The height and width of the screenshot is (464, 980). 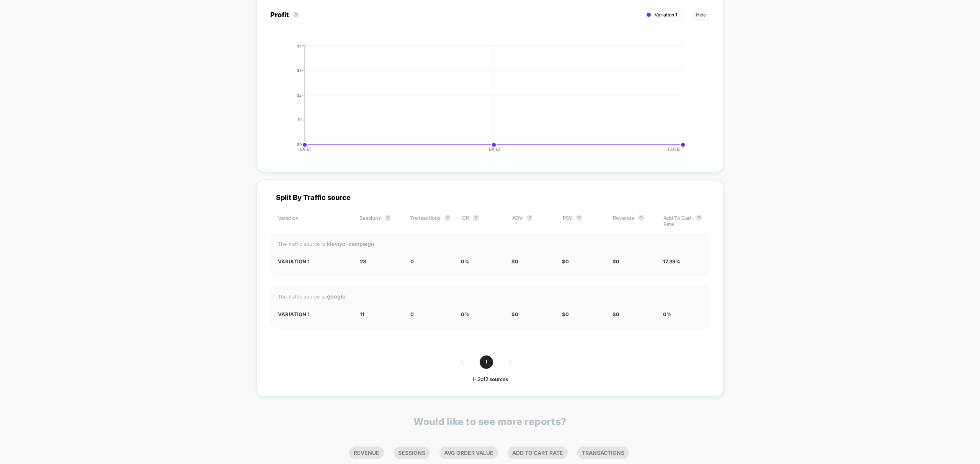 What do you see at coordinates (469, 453) in the screenshot?
I see `li: Avg Order Value` at bounding box center [469, 453].